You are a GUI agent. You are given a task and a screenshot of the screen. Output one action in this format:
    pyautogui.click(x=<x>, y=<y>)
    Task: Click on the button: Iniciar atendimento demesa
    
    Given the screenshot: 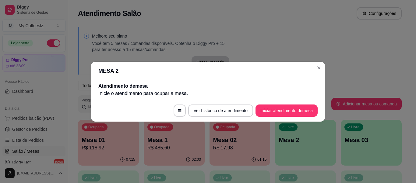 What is the action you would take?
    pyautogui.click(x=287, y=110)
    